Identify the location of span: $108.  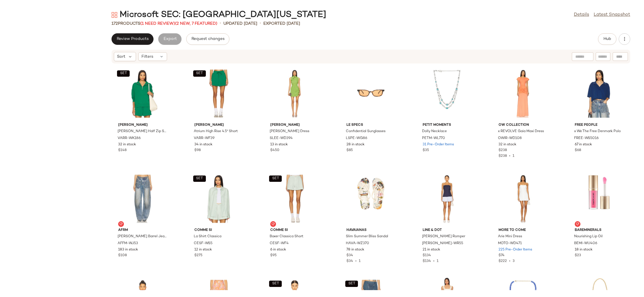
(123, 256).